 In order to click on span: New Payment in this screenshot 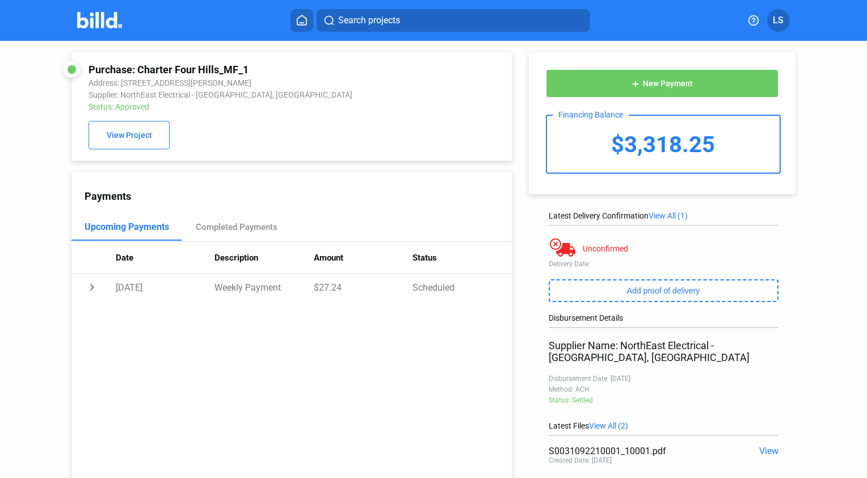, I will do `click(668, 84)`.